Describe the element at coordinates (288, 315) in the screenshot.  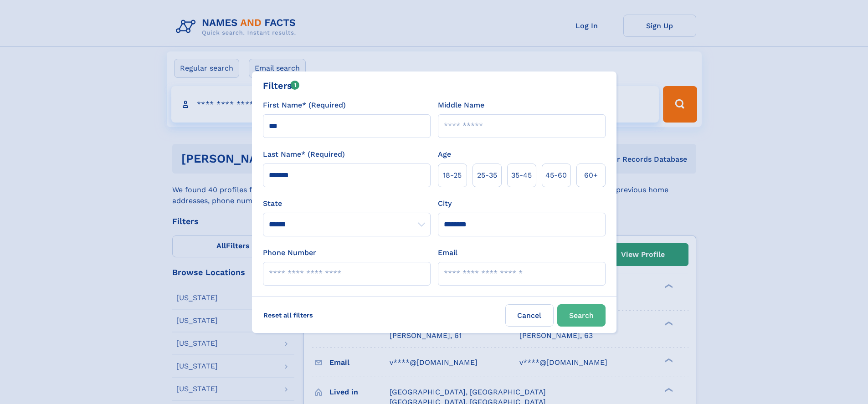
I see `label: Reset all filters` at that location.